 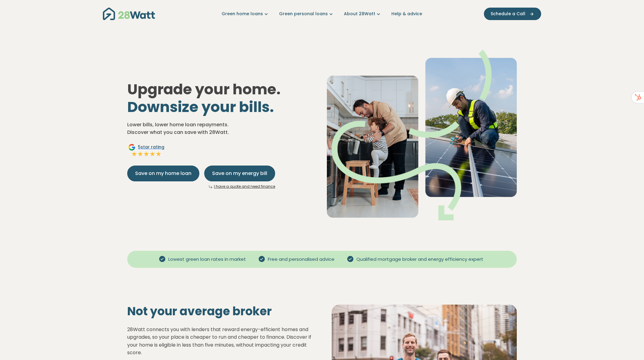 I want to click on span: Lowest green loan rates in market, so click(x=206, y=259).